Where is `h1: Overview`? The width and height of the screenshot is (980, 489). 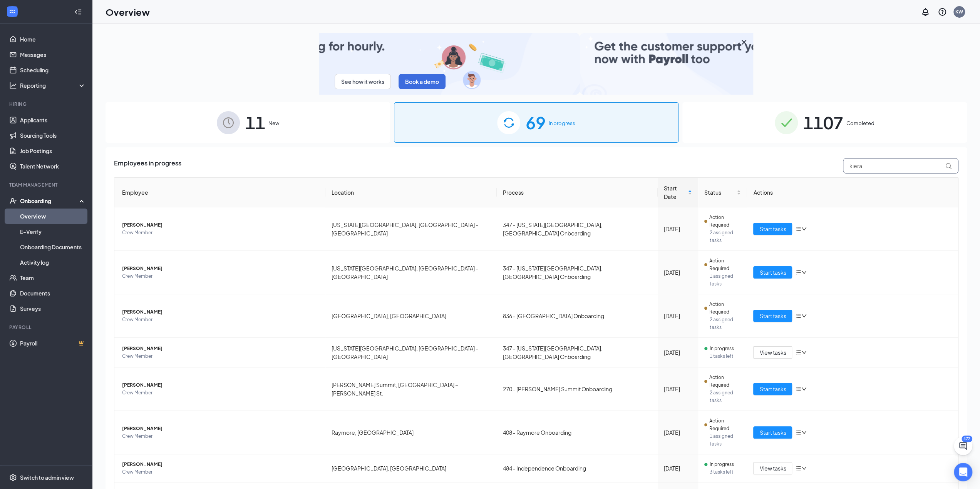 h1: Overview is located at coordinates (127, 12).